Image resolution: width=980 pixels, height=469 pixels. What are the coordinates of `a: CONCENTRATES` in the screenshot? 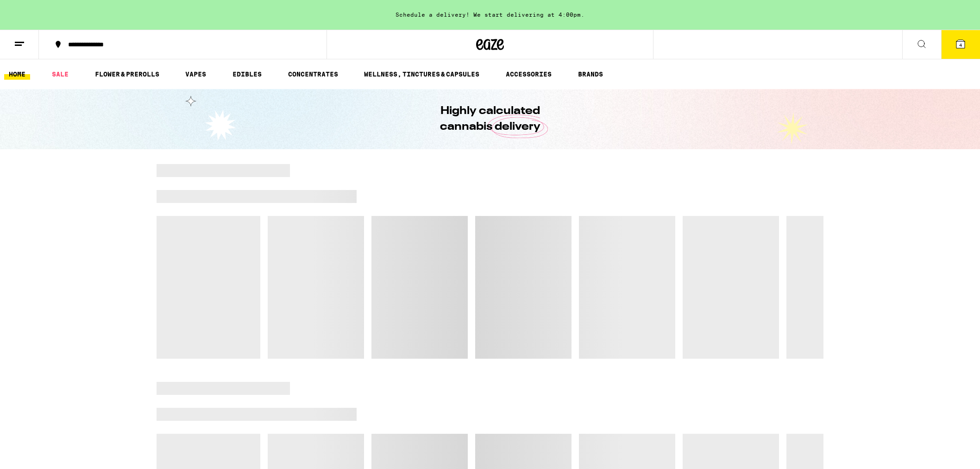 It's located at (313, 74).